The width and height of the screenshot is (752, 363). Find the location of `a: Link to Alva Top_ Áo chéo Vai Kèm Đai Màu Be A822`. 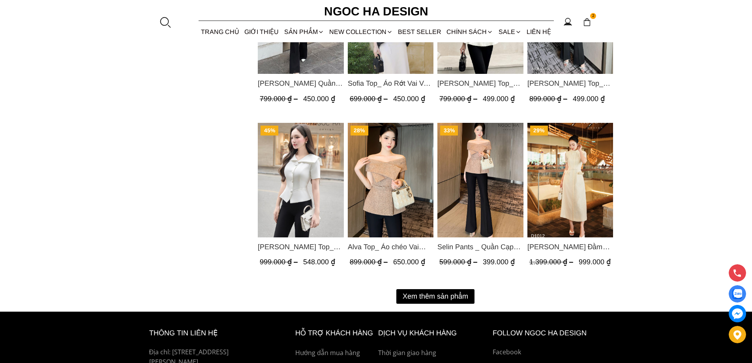

a: Link to Alva Top_ Áo chéo Vai Kèm Đai Màu Be A822 is located at coordinates (390, 247).